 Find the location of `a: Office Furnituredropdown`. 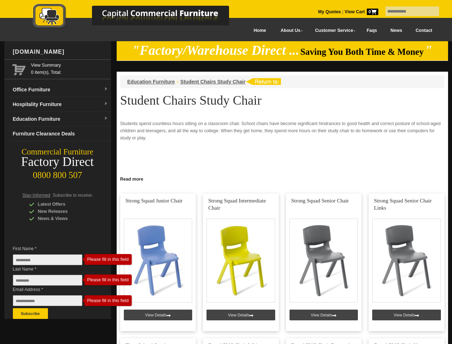

a: Office Furnituredropdown is located at coordinates (60, 89).